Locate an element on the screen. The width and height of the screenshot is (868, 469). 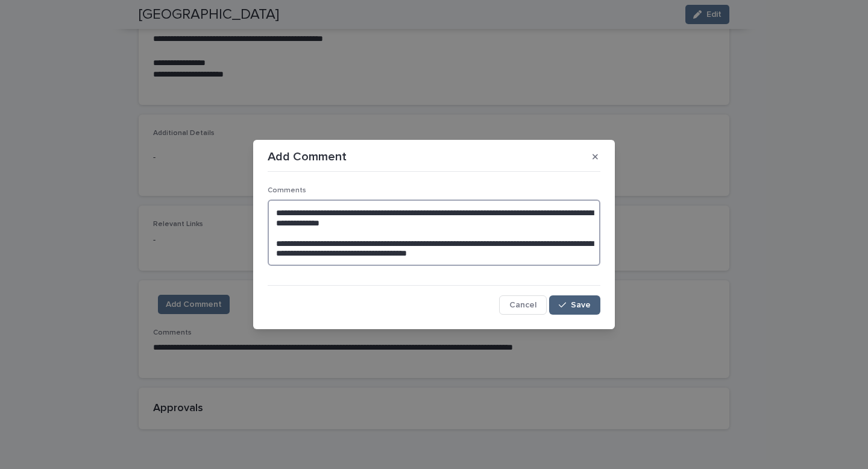
p: Add Comment is located at coordinates (306, 157).